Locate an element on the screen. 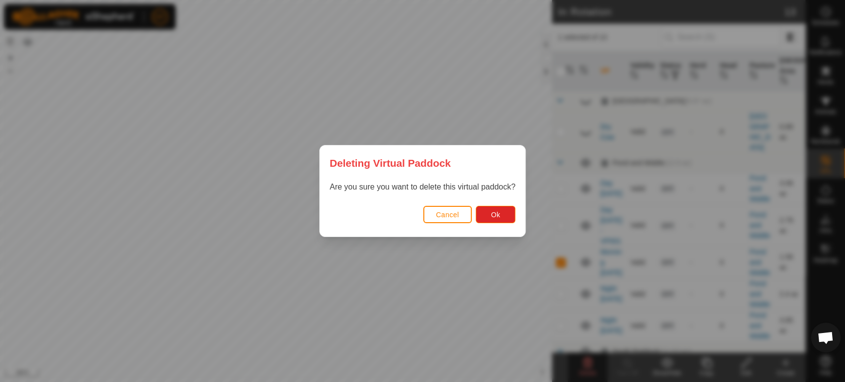 This screenshot has width=845, height=382. p: Are you sure you want to delete this virtual paddock? is located at coordinates (422, 187).